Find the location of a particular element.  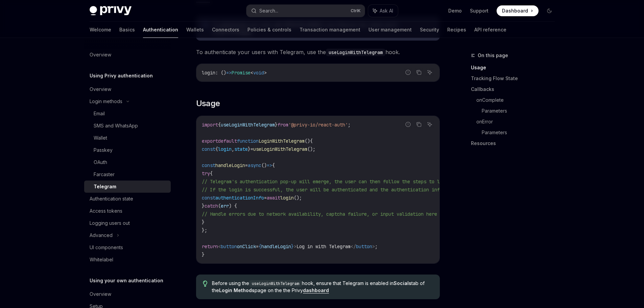

div: Telegram is located at coordinates (105, 187).